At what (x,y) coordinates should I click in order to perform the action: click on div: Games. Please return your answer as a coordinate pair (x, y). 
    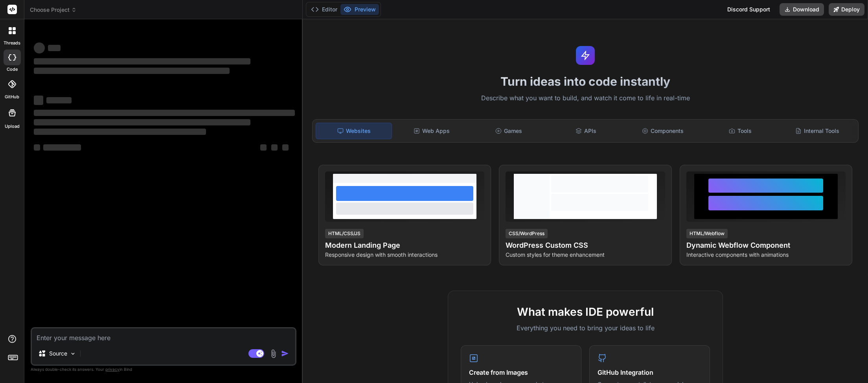
    Looking at the image, I should click on (508, 131).